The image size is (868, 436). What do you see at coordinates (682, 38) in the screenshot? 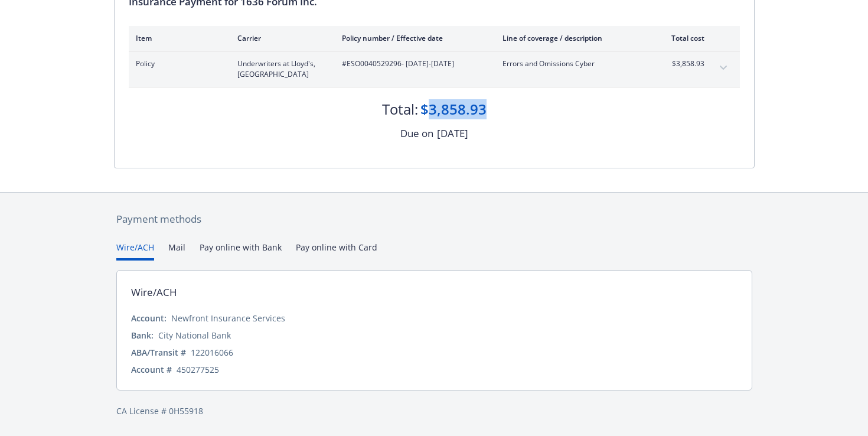
I see `div: Total cost` at bounding box center [682, 38].